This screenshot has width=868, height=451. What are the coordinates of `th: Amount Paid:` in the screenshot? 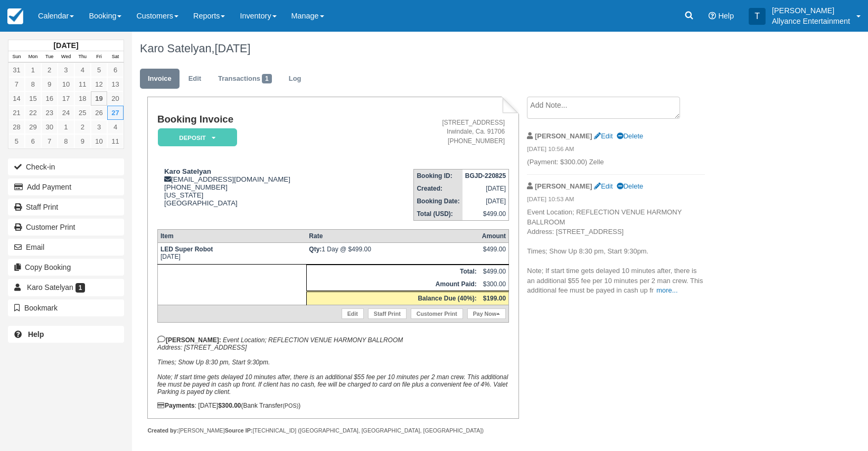 It's located at (393, 285).